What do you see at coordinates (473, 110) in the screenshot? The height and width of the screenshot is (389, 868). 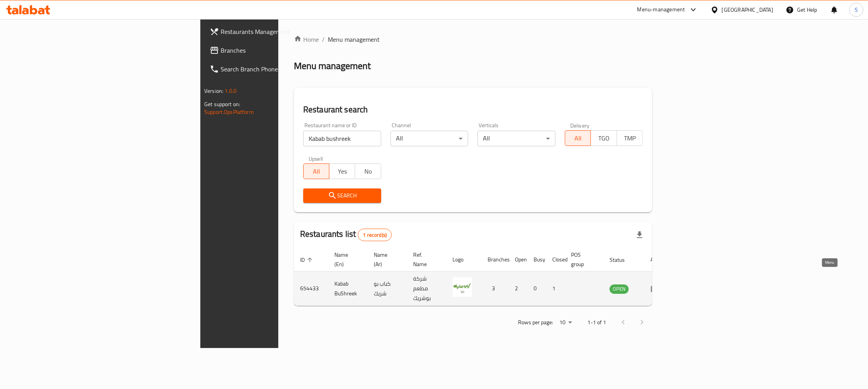 I see `h2: Restaurant search` at bounding box center [473, 110].